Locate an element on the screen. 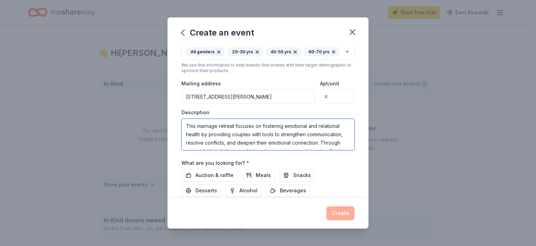 Image resolution: width=536 pixels, height=246 pixels. div: 60-70 yrs is located at coordinates (322, 52).